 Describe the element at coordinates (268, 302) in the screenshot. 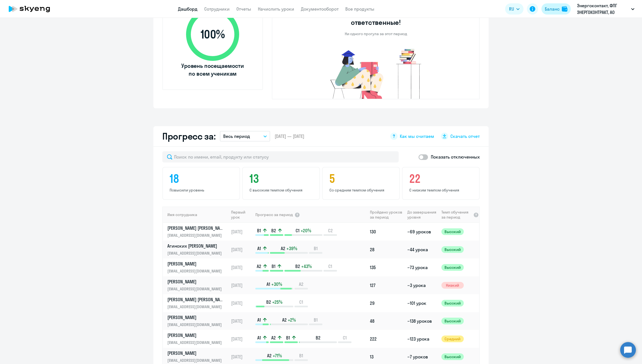

I see `span: B2` at that location.